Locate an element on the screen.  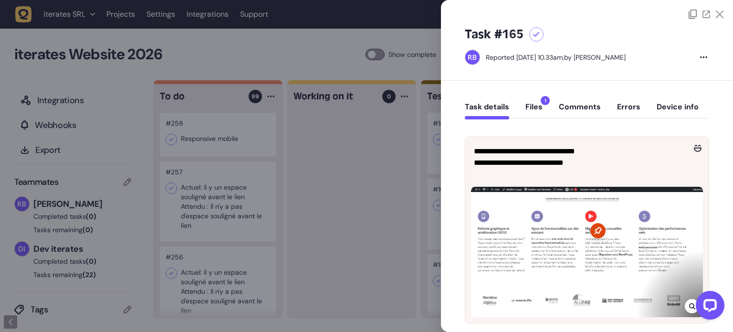
img: Rodolphe Balay is located at coordinates (472, 57).